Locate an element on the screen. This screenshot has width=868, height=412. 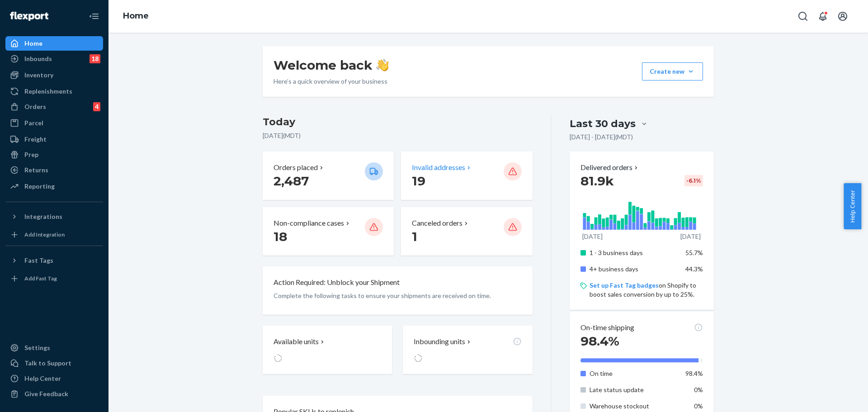
p: Here’s a quick overview of your business is located at coordinates (331, 81).